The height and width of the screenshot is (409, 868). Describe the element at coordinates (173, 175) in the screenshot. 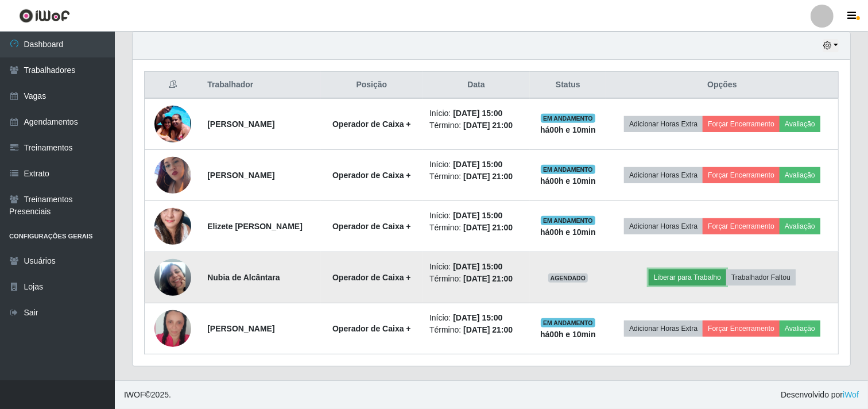

I see `img: 1680732179236.jpeg` at that location.